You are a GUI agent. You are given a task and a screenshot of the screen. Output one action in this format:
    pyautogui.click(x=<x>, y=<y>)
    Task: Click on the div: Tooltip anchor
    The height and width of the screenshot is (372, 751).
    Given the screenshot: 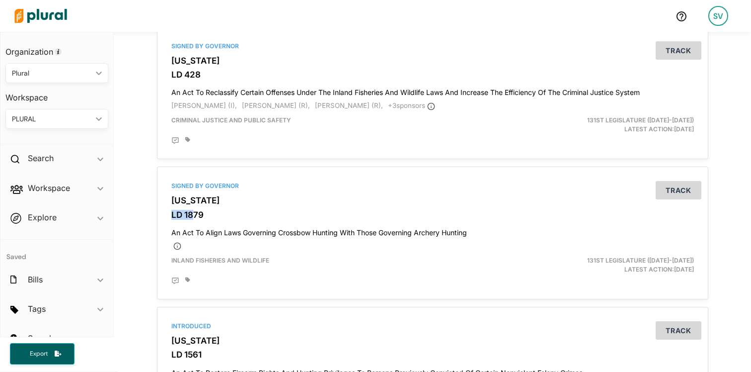 What is the action you would take?
    pyautogui.click(x=58, y=52)
    